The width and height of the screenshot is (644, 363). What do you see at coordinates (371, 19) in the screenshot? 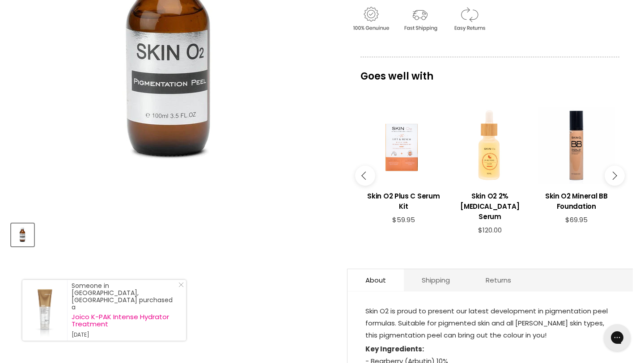
I see `img: genuine.gif` at bounding box center [371, 19].